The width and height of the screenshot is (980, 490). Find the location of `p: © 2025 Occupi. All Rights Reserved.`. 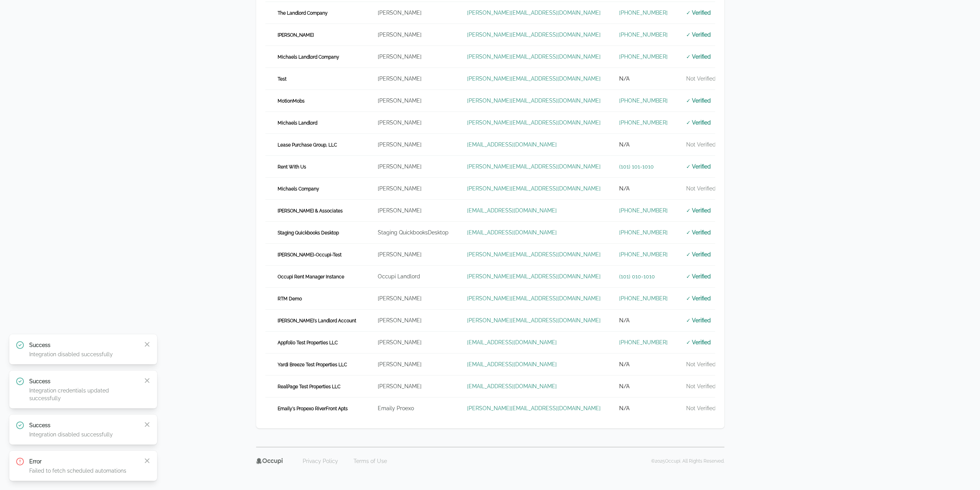

p: © 2025 Occupi. All Rights Reserved. is located at coordinates (688, 461).